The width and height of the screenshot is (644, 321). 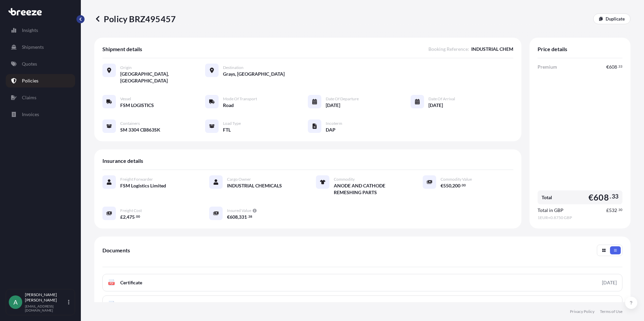 I want to click on span: DAP, so click(x=330, y=130).